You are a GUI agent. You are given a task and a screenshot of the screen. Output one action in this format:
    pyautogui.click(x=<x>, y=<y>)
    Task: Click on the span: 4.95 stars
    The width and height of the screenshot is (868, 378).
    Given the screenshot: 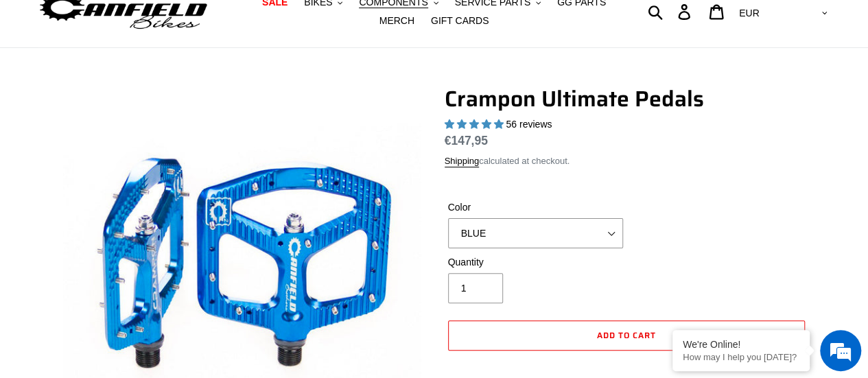 What is the action you would take?
    pyautogui.click(x=475, y=124)
    